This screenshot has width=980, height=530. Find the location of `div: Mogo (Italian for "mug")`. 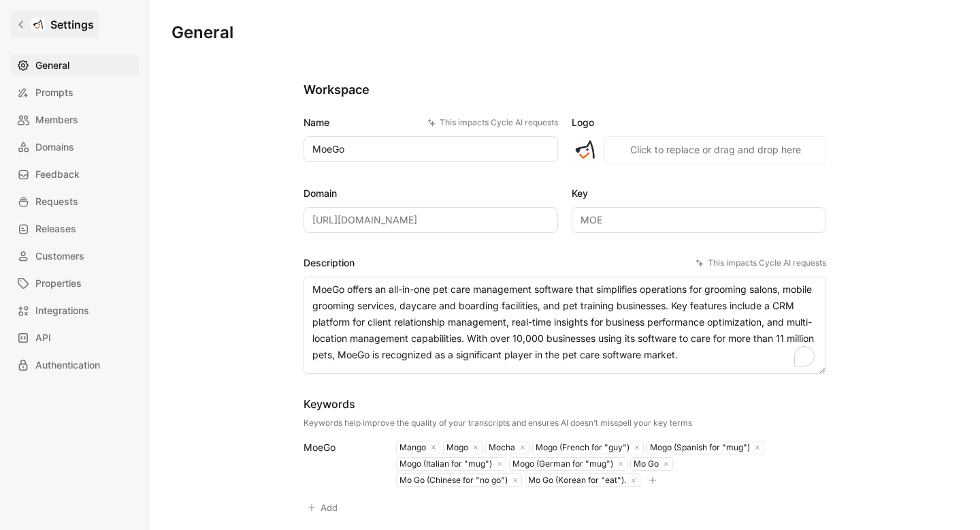

div: Mogo (Italian for "mug") is located at coordinates (444, 463).